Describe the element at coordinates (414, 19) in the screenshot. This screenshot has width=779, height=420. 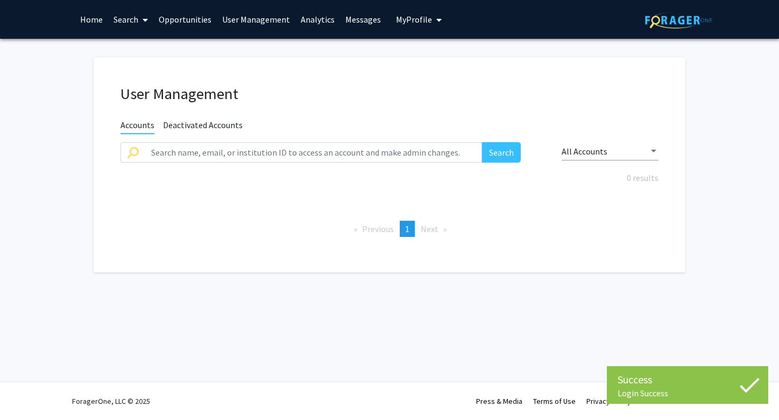
I see `span: My Profile` at that location.